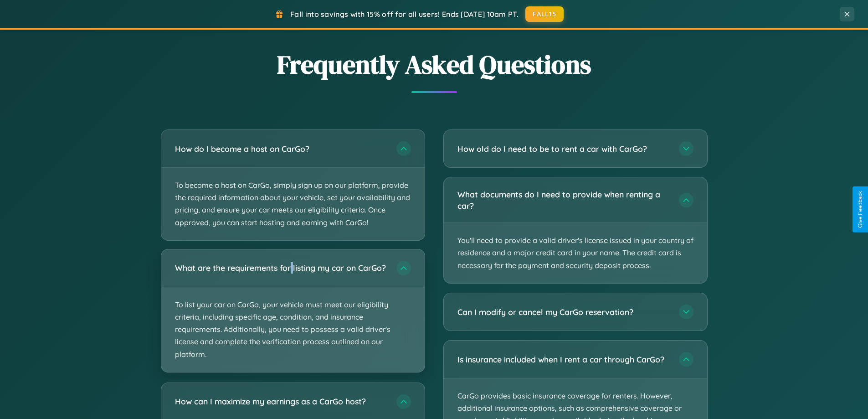 The image size is (868, 419). Describe the element at coordinates (281, 268) in the screenshot. I see `h3: What are the requirements for listing my car on CarGo?` at that location.